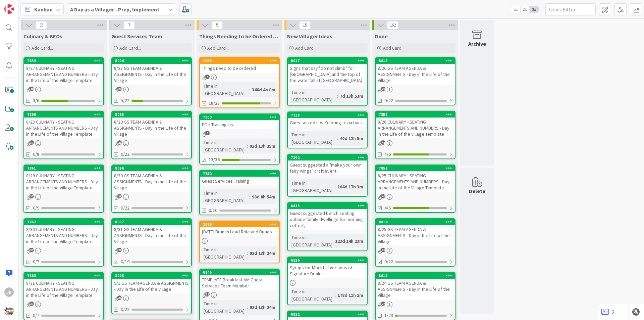  I want to click on div: 7152, so click(241, 173).